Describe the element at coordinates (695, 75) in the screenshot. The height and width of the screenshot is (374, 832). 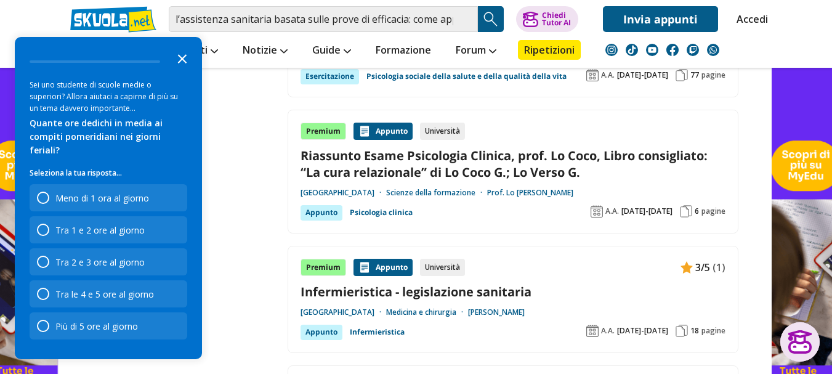
I see `span: 77` at that location.